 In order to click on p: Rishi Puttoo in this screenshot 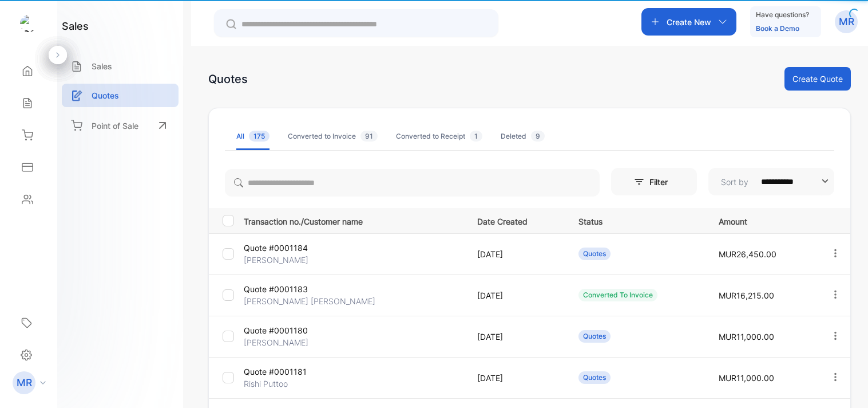, I will do `click(281, 383)`.